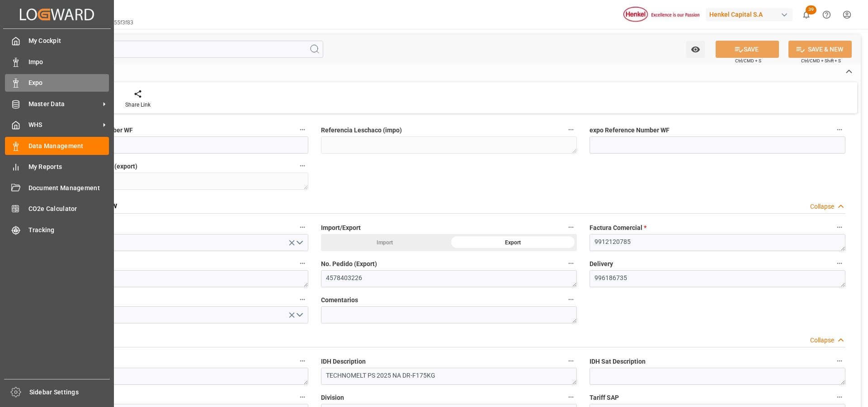 This screenshot has width=868, height=407. What do you see at coordinates (68, 40) in the screenshot?
I see `span: My Cockpit` at bounding box center [68, 40].